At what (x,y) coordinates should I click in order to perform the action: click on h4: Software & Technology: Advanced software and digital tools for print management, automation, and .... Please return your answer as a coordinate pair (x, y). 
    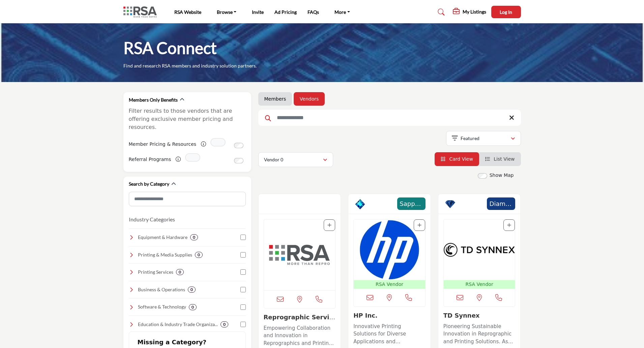
    Looking at the image, I should click on (162, 307).